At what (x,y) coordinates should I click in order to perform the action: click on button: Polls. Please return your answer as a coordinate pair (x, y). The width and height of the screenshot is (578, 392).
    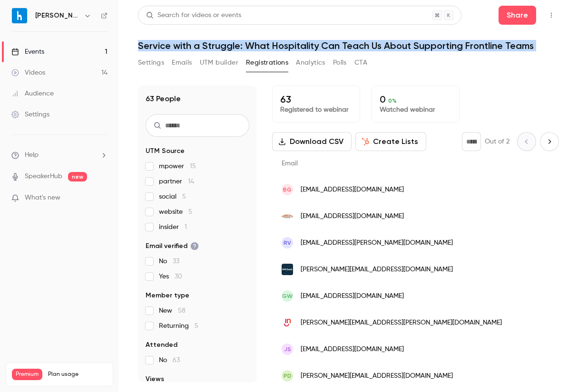
    Looking at the image, I should click on (340, 63).